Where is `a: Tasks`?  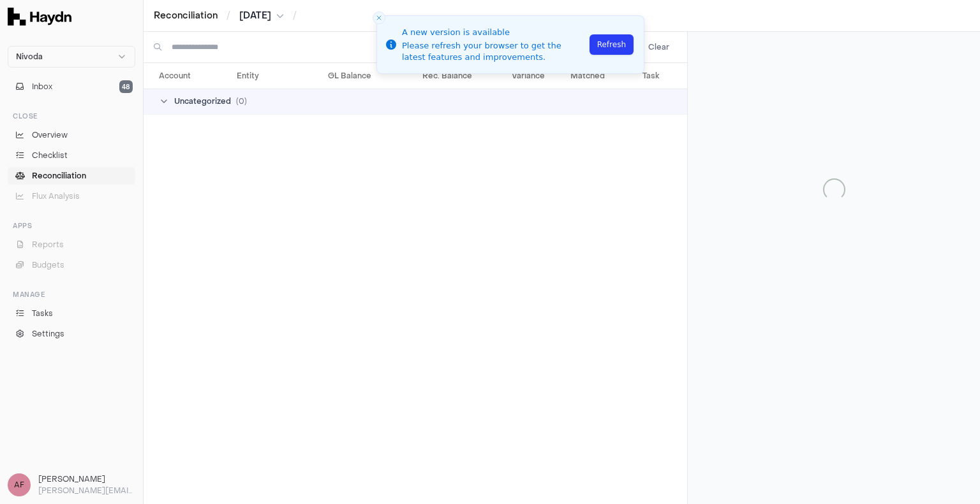
a: Tasks is located at coordinates (72, 314).